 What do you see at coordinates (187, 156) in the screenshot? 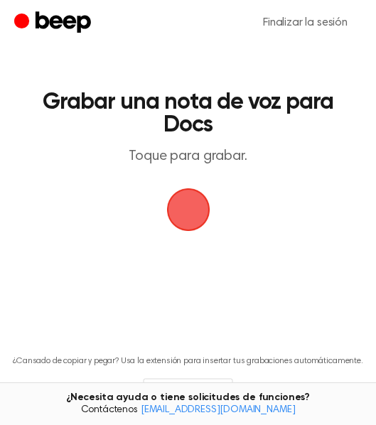
I see `font: Toque para grabar.` at bounding box center [187, 156].